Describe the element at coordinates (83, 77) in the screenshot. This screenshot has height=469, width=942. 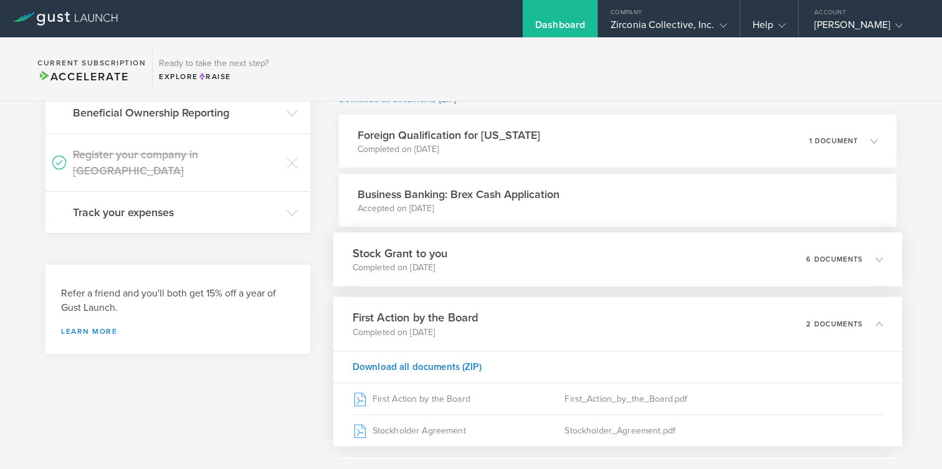
I see `span: Accelerate` at that location.